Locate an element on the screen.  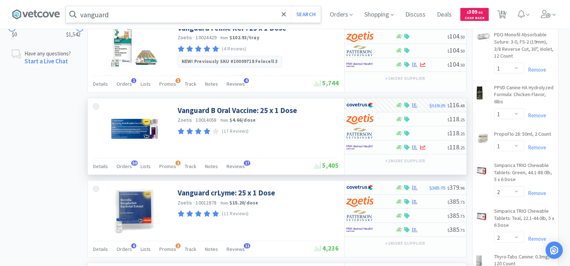
strong: $4.66 / dose is located at coordinates (243, 120).